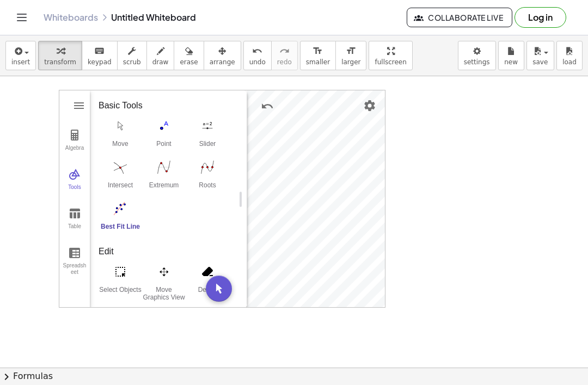  What do you see at coordinates (120, 148) in the screenshot?
I see `div: Move` at bounding box center [120, 148].